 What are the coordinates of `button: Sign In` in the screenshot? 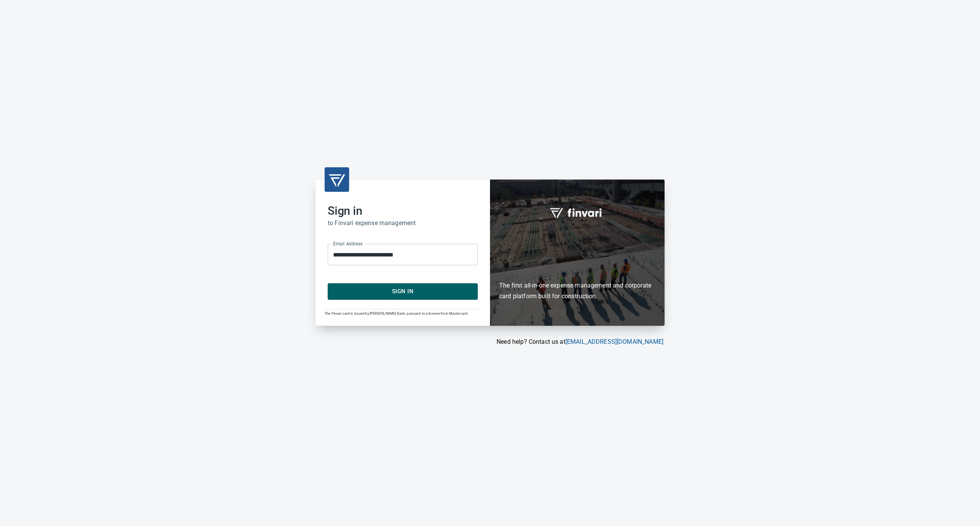 It's located at (403, 291).